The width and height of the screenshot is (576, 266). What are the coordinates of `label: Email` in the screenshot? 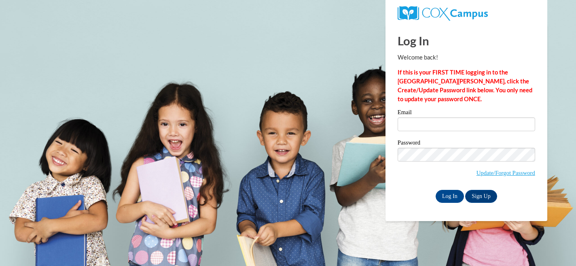 It's located at (466, 113).